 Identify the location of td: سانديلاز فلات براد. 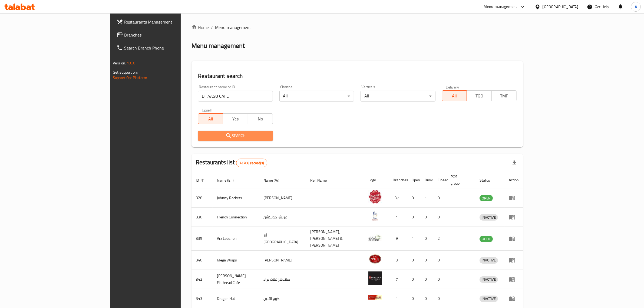
(282, 279).